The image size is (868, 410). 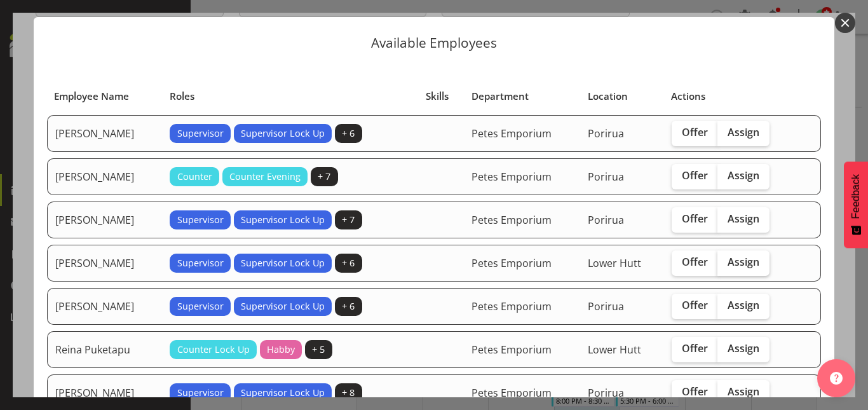 What do you see at coordinates (213, 350) in the screenshot?
I see `span: Counter Lock Up` at bounding box center [213, 350].